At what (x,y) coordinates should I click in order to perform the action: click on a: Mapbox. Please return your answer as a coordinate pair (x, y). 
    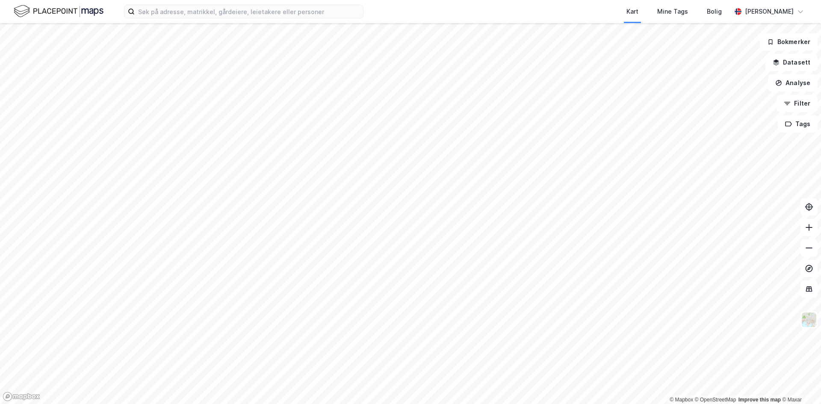
    Looking at the image, I should click on (681, 400).